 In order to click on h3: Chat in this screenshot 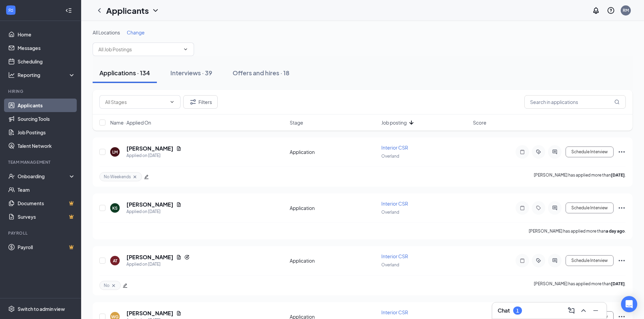, I will do `click(504, 311)`.